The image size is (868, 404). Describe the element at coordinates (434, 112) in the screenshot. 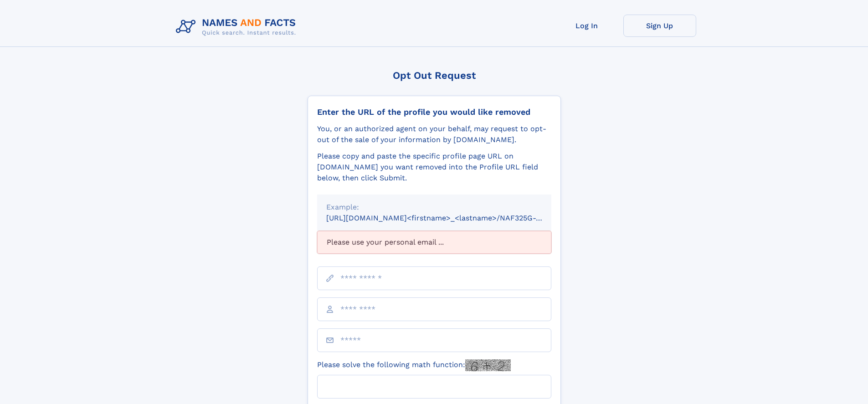

I see `div: Enter the URL of the profile you would like removed` at that location.